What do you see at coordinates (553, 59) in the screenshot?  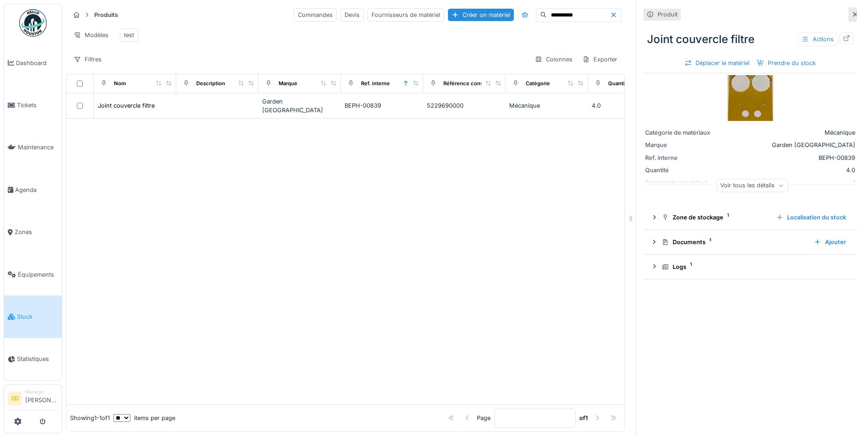 I see `div: Colonnes` at bounding box center [553, 59].